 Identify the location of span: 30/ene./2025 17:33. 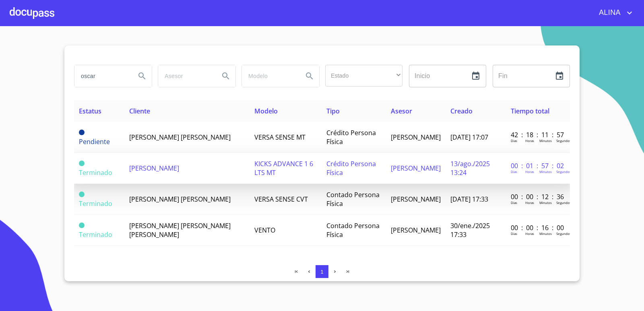
(470, 230).